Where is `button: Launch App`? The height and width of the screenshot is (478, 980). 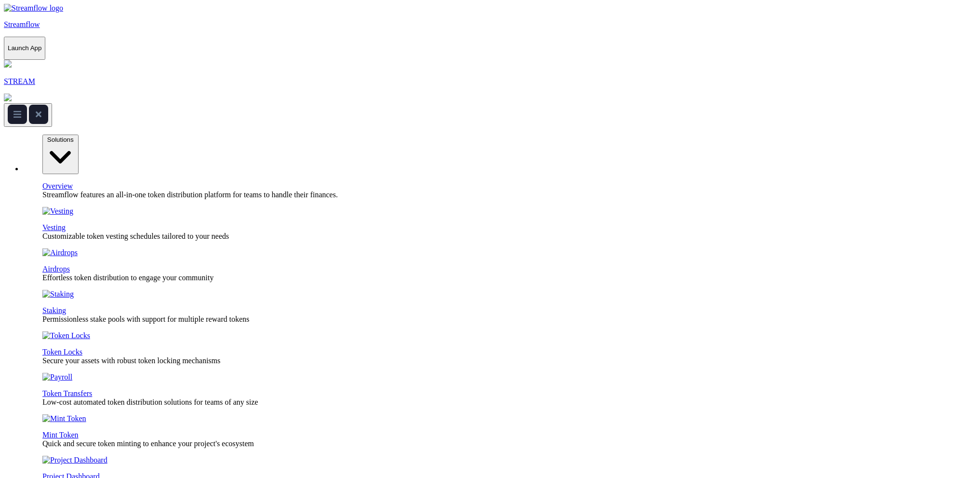 button: Launch App is located at coordinates (25, 48).